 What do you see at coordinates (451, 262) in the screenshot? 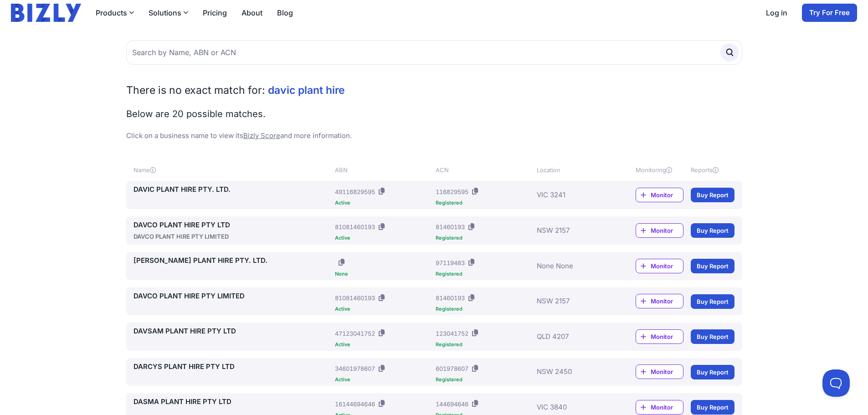
I see `div: 97119483` at bounding box center [451, 262].